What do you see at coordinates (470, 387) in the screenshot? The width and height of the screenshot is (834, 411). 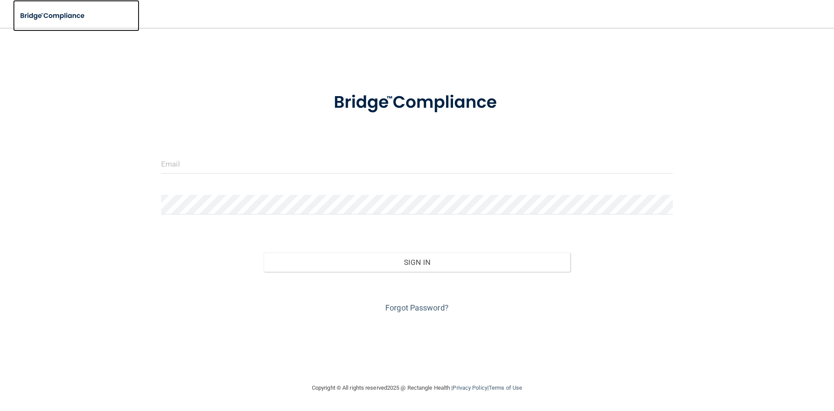 I see `a: Privacy Policy` at bounding box center [470, 387].